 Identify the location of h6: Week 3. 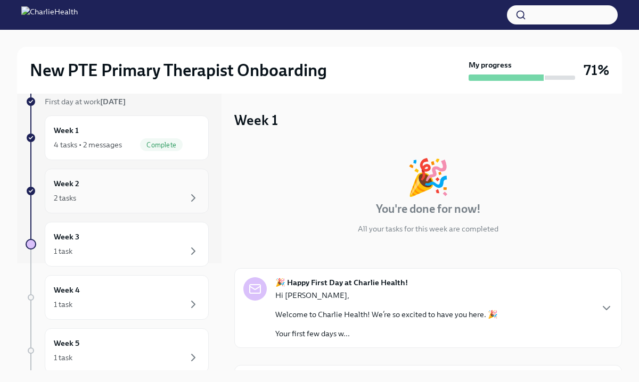
(67, 237).